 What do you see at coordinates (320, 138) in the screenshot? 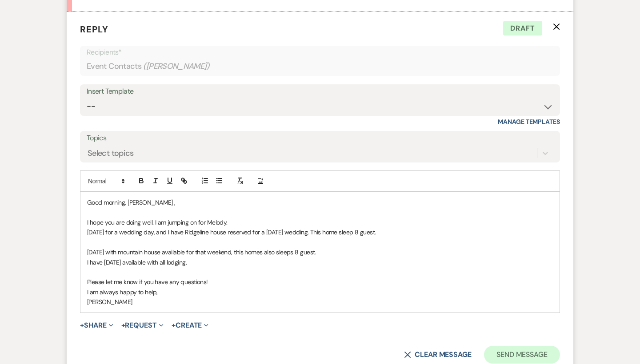
I see `label: Topics` at bounding box center [320, 138].